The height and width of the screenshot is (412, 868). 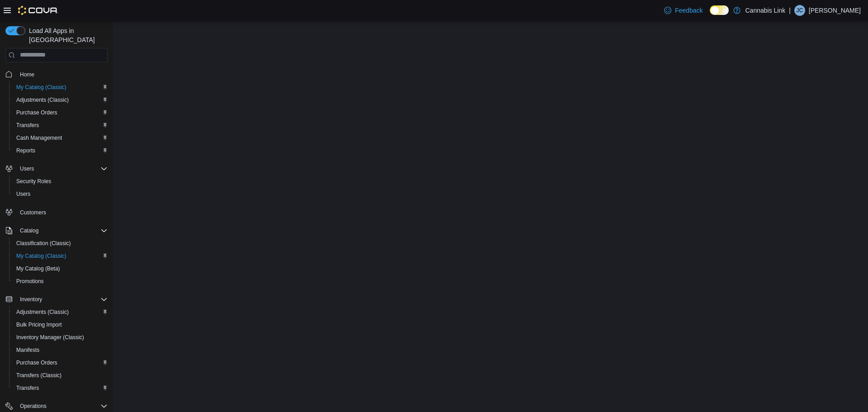 What do you see at coordinates (62, 299) in the screenshot?
I see `span: Inventory` at bounding box center [62, 299].